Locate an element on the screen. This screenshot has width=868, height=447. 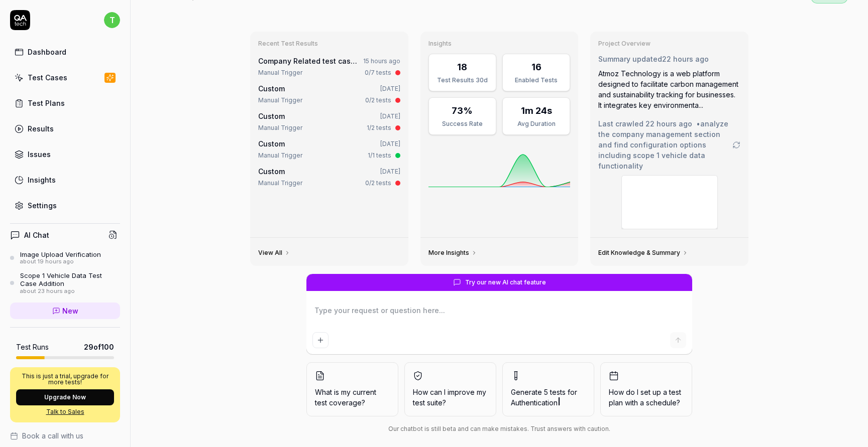
div: Our chatbot is still beta and can make mistakes. Trust answers with caution. is located at coordinates (499, 429).